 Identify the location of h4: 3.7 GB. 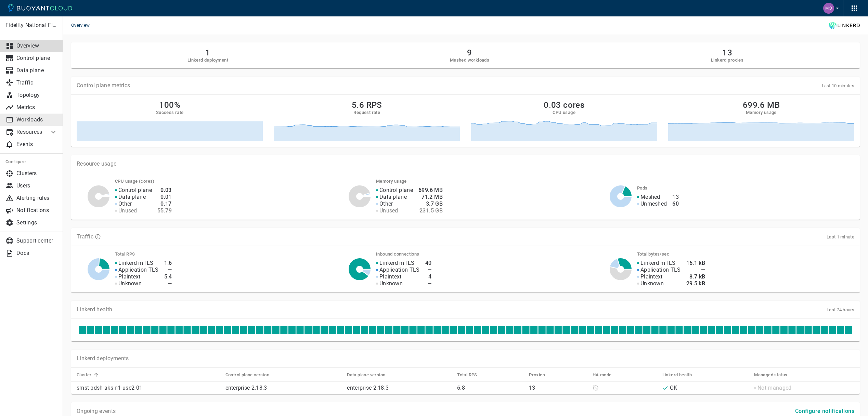
(431, 204).